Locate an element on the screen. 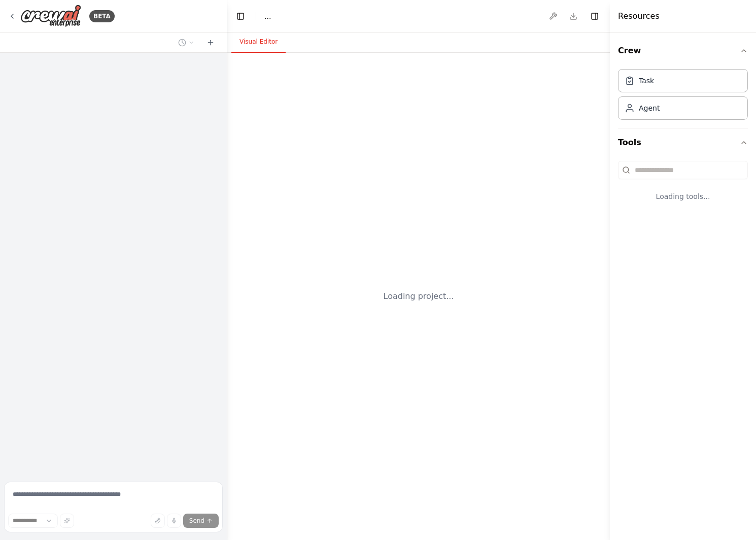  button: Crew is located at coordinates (683, 51).